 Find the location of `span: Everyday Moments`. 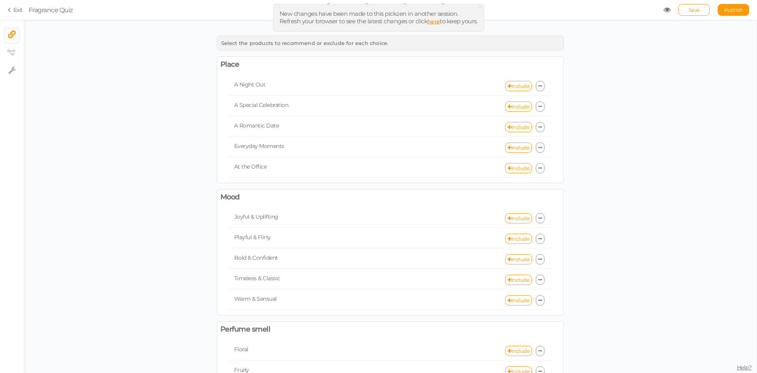

span: Everyday Moments is located at coordinates (259, 146).